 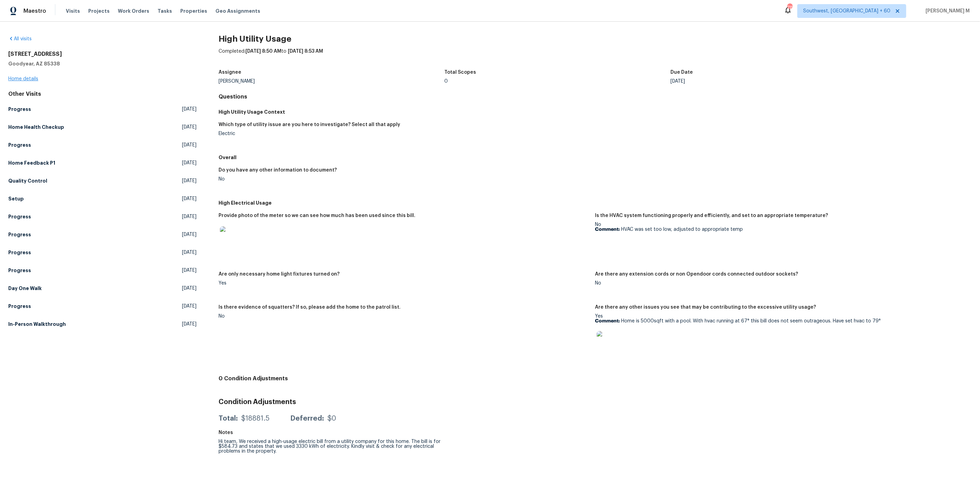 I want to click on span: Visits, so click(x=73, y=11).